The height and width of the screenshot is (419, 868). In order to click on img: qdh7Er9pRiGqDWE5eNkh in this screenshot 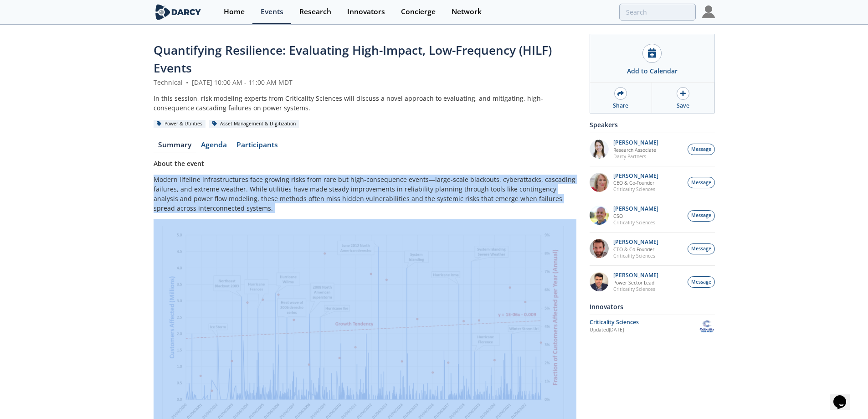, I will do `click(599, 149)`.